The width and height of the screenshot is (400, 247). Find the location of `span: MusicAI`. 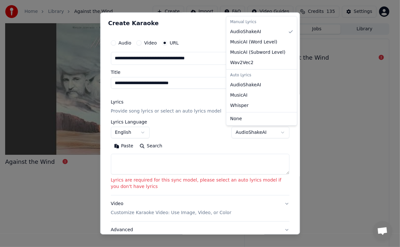

span: MusicAI is located at coordinates (239, 95).